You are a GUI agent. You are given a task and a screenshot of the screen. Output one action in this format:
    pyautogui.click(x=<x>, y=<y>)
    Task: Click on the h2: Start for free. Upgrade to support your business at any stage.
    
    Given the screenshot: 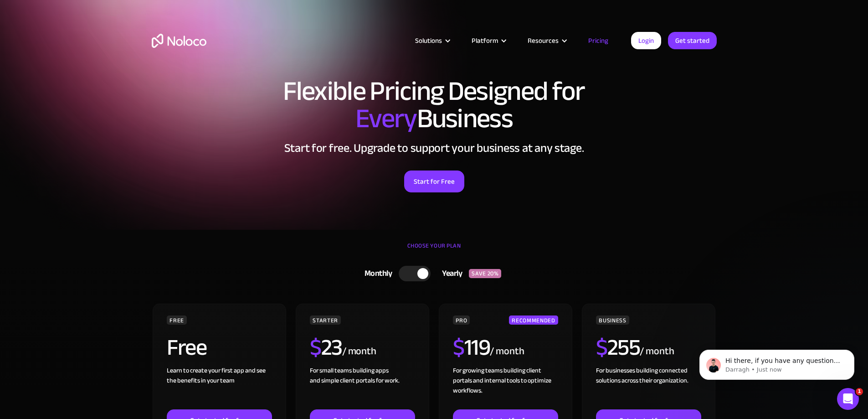 What is the action you would take?
    pyautogui.click(x=434, y=148)
    